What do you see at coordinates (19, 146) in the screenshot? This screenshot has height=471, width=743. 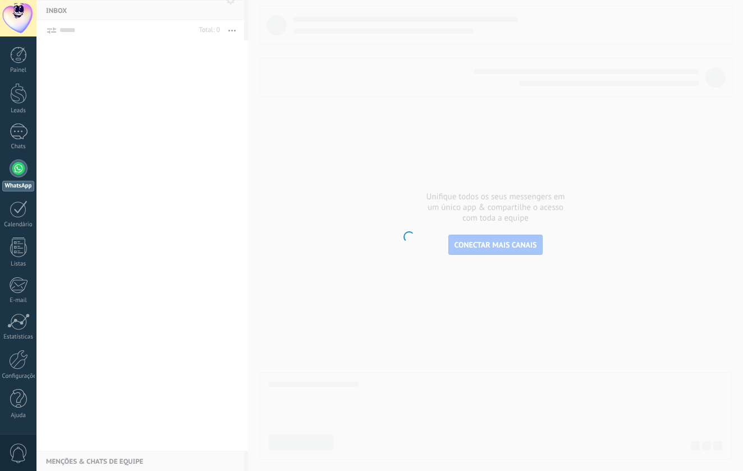 I see `div: Chats` at bounding box center [19, 146].